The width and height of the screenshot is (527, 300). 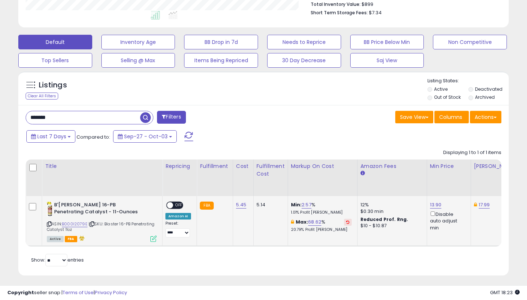 What do you see at coordinates (67, 293) in the screenshot?
I see `div: seller snap | |` at bounding box center [67, 293].